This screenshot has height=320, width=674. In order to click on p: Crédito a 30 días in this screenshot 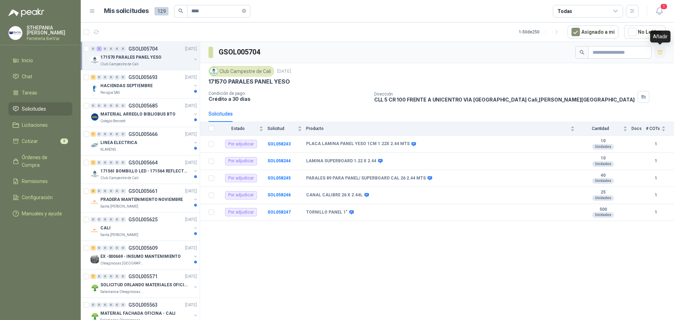, I will do `click(289, 99)`.